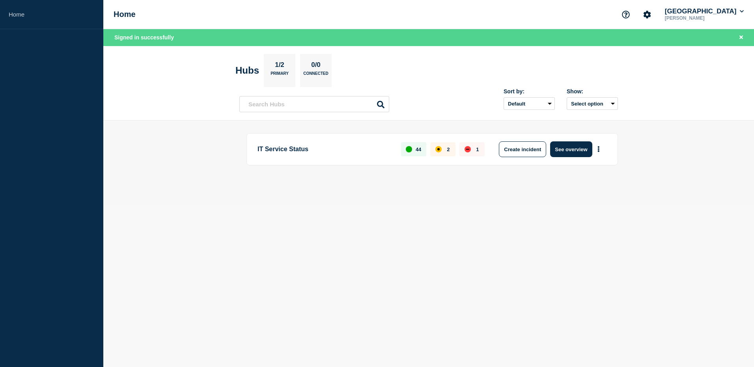 The width and height of the screenshot is (754, 367). I want to click on p: 2, so click(448, 149).